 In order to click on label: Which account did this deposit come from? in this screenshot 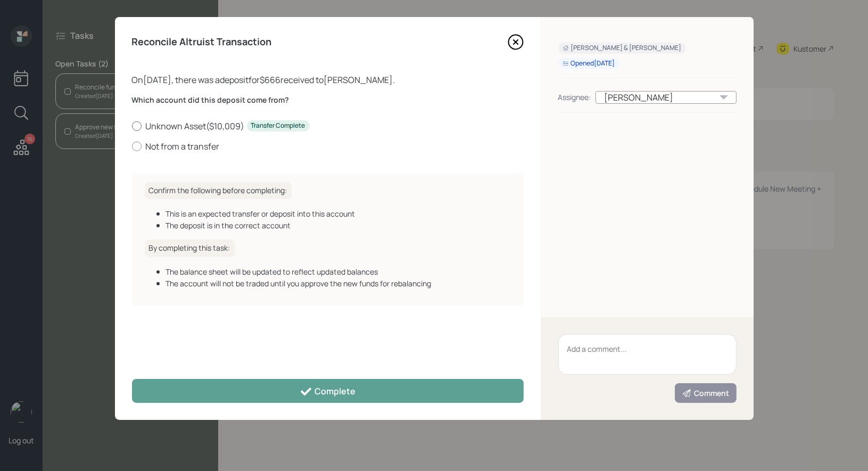, I will do `click(328, 100)`.